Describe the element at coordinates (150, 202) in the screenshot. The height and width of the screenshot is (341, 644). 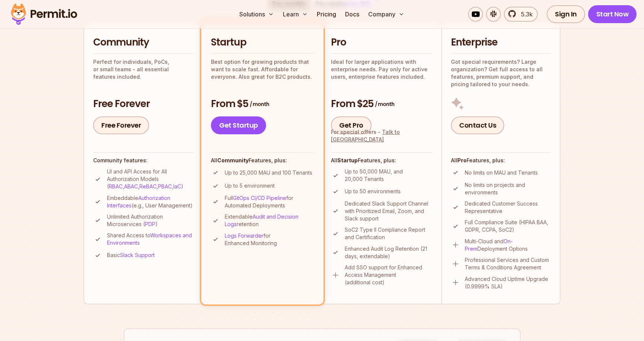
I see `p: Embeddable (e.g., User Management)` at that location.